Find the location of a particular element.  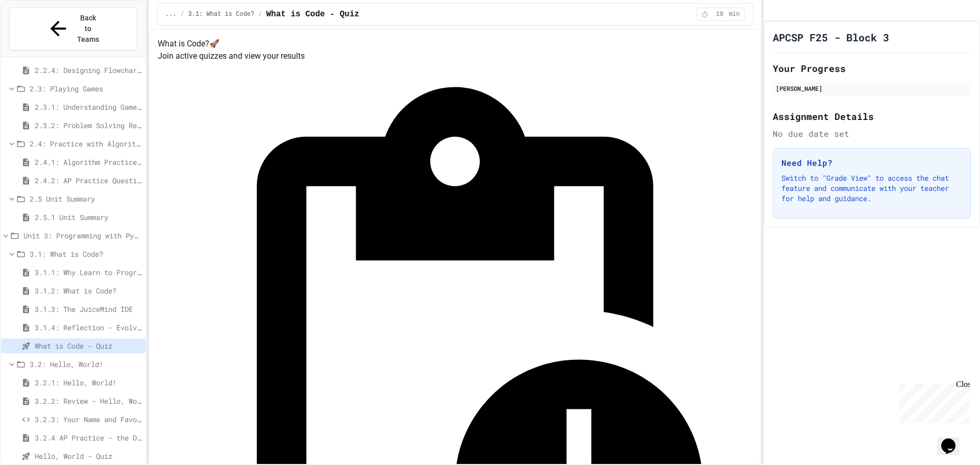

span: 2.3: Playing Games is located at coordinates (85, 88).